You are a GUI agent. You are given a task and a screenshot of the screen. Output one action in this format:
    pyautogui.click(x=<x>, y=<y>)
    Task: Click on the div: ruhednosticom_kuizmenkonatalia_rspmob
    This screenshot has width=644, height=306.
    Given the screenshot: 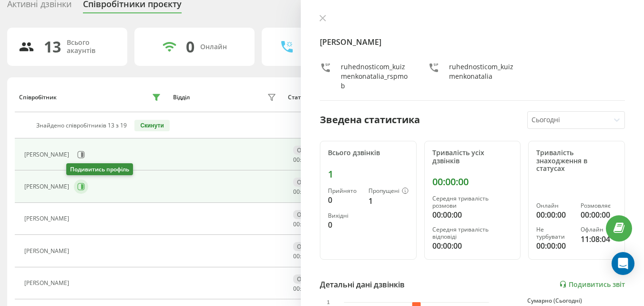 What is the action you would take?
    pyautogui.click(x=375, y=76)
    